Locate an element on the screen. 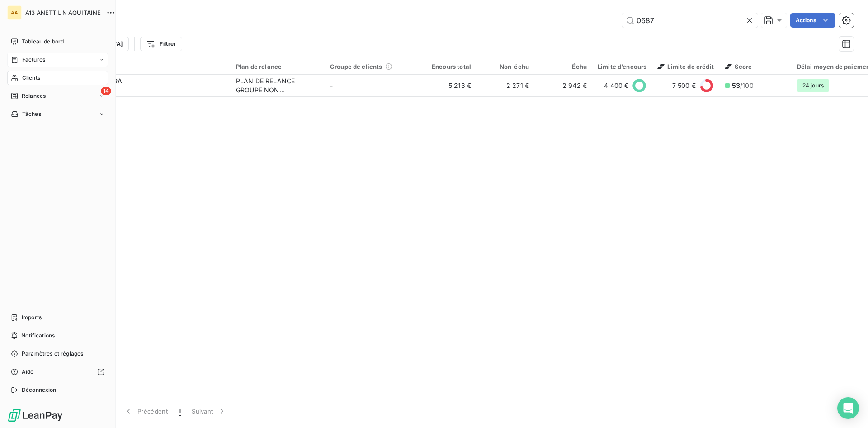  span: Factures is located at coordinates (33, 60).